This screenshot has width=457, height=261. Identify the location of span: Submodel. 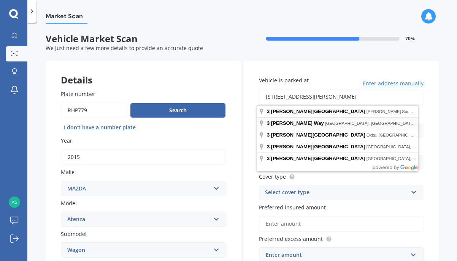
(74, 234).